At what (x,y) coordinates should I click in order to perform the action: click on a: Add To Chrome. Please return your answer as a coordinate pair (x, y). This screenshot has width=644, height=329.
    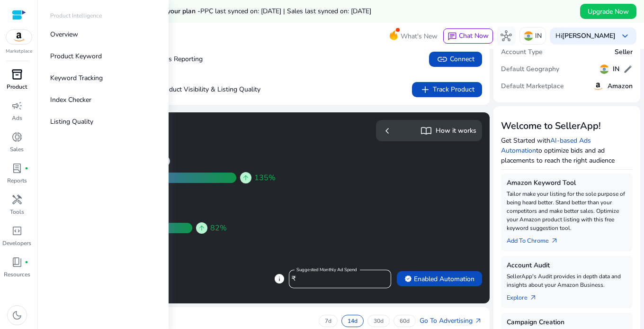
    Looking at the image, I should click on (536, 238).